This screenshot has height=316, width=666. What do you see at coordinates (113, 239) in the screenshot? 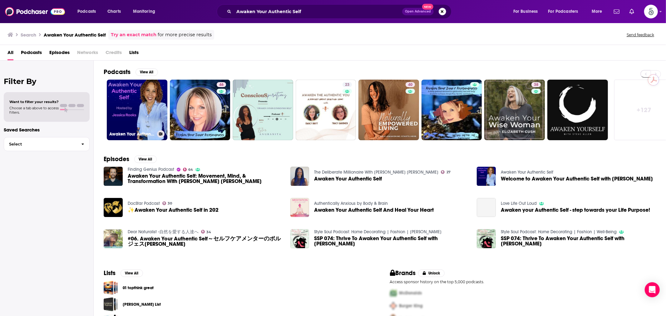
I see `img: #06. Awaken Your Authentic Self～セルフケアメンターのボルジェス理津子さん` at bounding box center [113, 239].